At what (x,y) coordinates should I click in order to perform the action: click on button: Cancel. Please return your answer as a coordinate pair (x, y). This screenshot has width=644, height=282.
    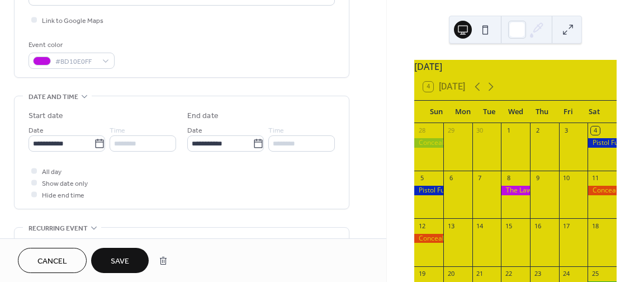
    Looking at the image, I should click on (52, 260).